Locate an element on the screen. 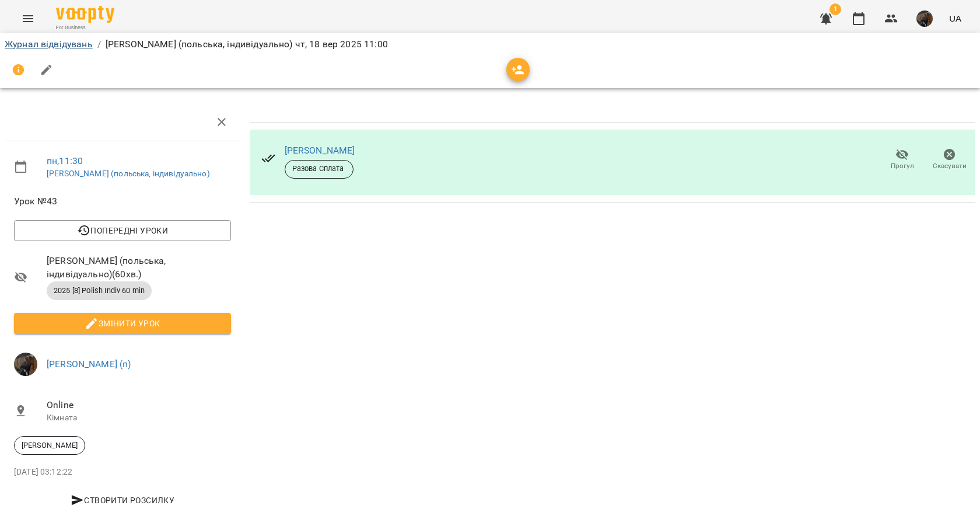  span: Прогул is located at coordinates (903, 166).